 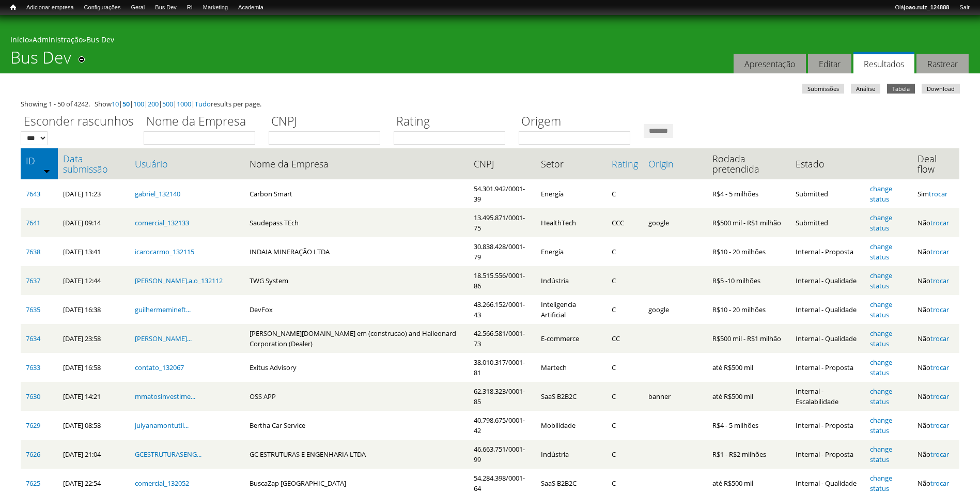 What do you see at coordinates (115, 104) in the screenshot?
I see `a: 10` at bounding box center [115, 104].